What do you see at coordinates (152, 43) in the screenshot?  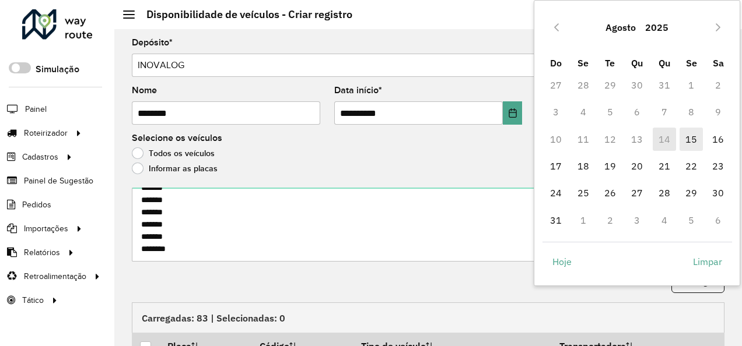 I see `label: Depósito` at bounding box center [152, 43].